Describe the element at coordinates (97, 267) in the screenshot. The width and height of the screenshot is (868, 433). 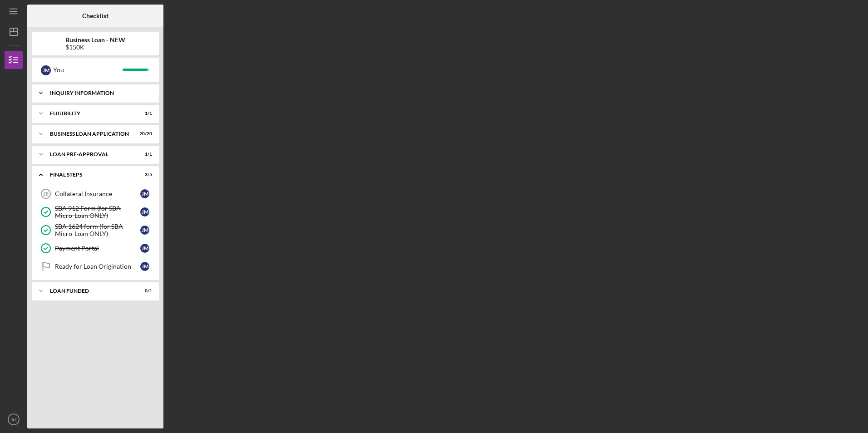
I see `div: Ready for Loan Origination` at that location.